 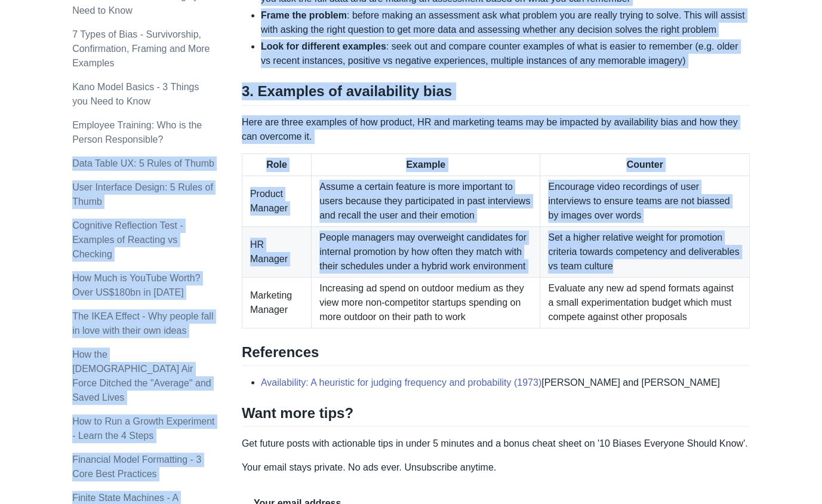 I want to click on a: User Interface Design: 5 Rules of Thumb, so click(x=143, y=194).